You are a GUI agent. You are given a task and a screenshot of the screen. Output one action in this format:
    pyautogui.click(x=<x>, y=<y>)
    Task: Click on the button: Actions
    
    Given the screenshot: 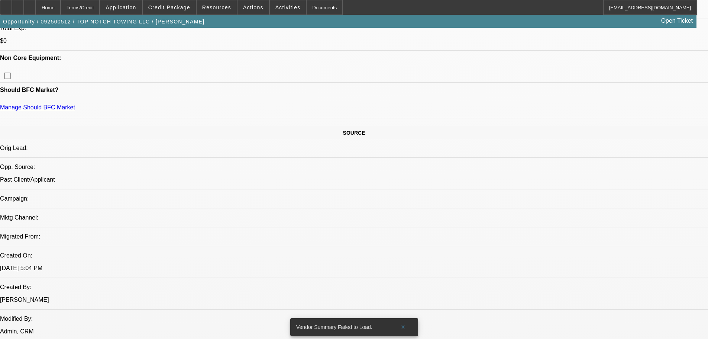 What is the action you would take?
    pyautogui.click(x=253, y=7)
    